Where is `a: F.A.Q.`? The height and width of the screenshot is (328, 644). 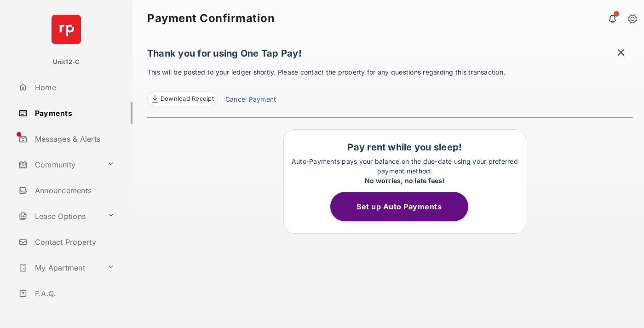
a: F.A.Q. is located at coordinates (74, 294).